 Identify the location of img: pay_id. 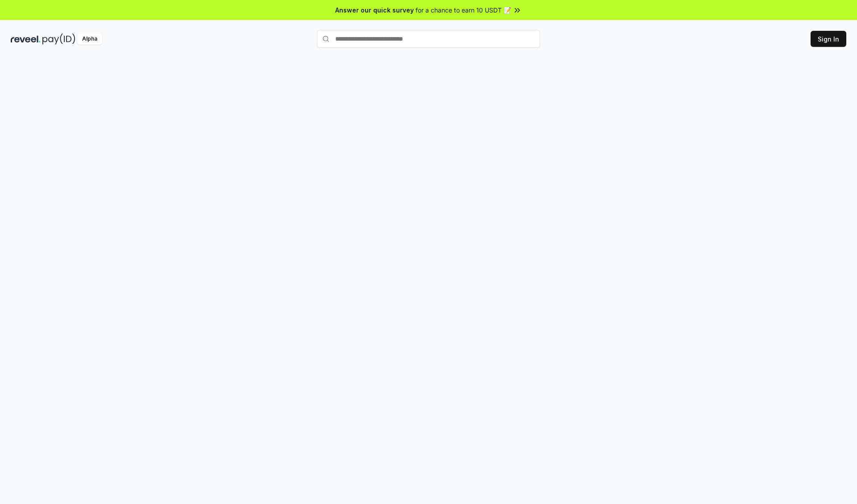
(59, 39).